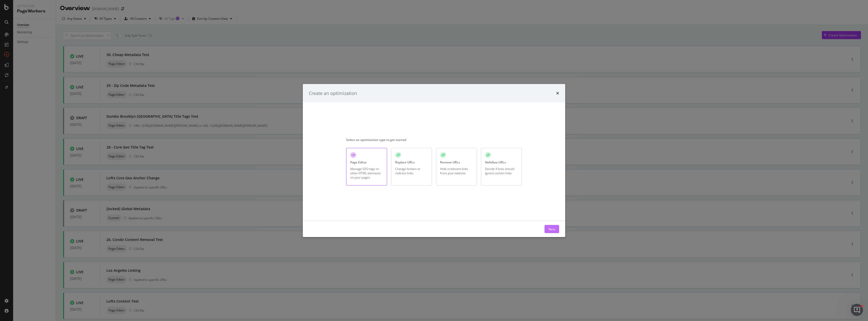  I want to click on div: Decide if bots should ignore certain links, so click(502, 170).